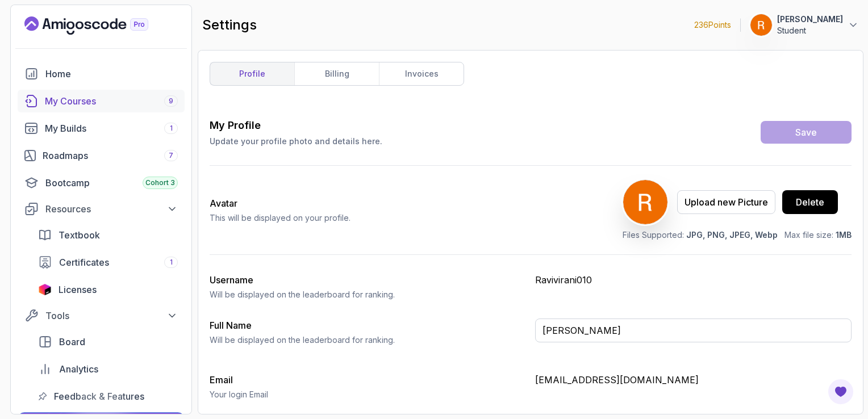 The image size is (868, 419). What do you see at coordinates (108, 396) in the screenshot?
I see `a: feedback` at bounding box center [108, 396].